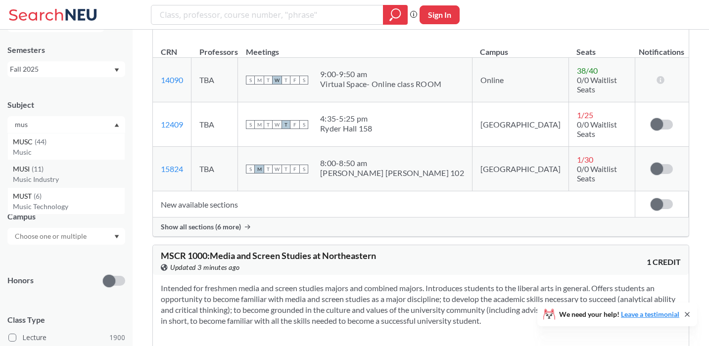 Image resolution: width=709 pixels, height=346 pixels. What do you see at coordinates (215, 47) in the screenshot?
I see `th: Professors` at bounding box center [215, 47].